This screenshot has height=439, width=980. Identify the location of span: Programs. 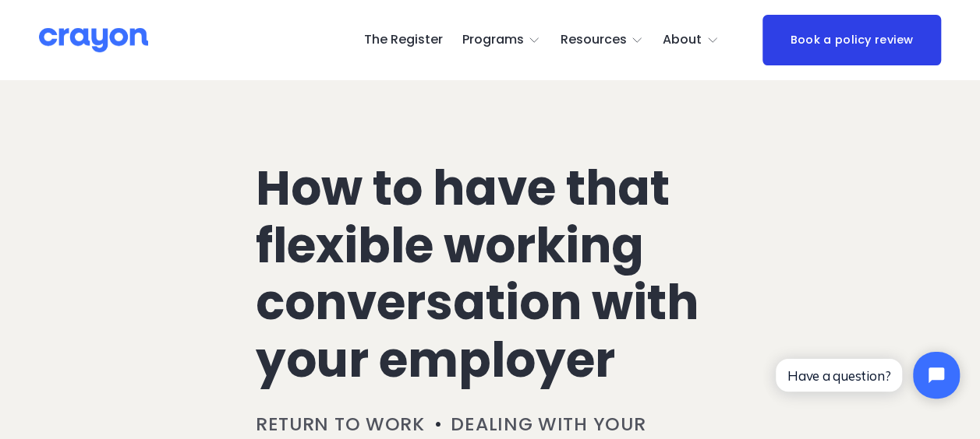
(493, 40).